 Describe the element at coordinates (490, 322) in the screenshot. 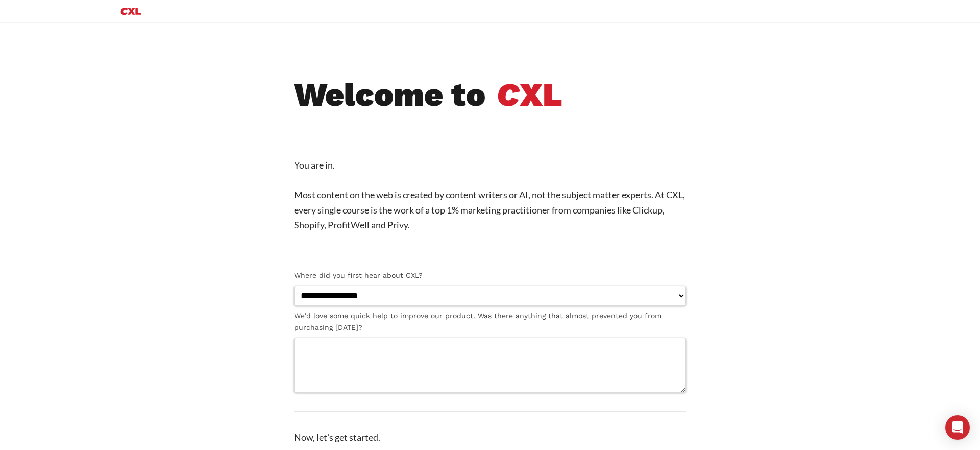

I see `label: We'd love some quick help to improve our product. Was there anything that almost prevented you fr...` at that location.